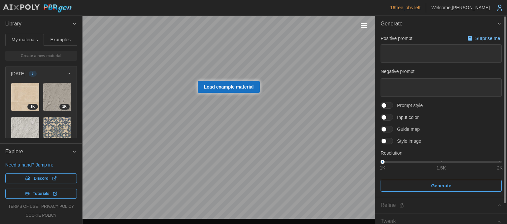 The height and width of the screenshot is (224, 507). What do you see at coordinates (441, 205) in the screenshot?
I see `button: Refine` at bounding box center [441, 205].